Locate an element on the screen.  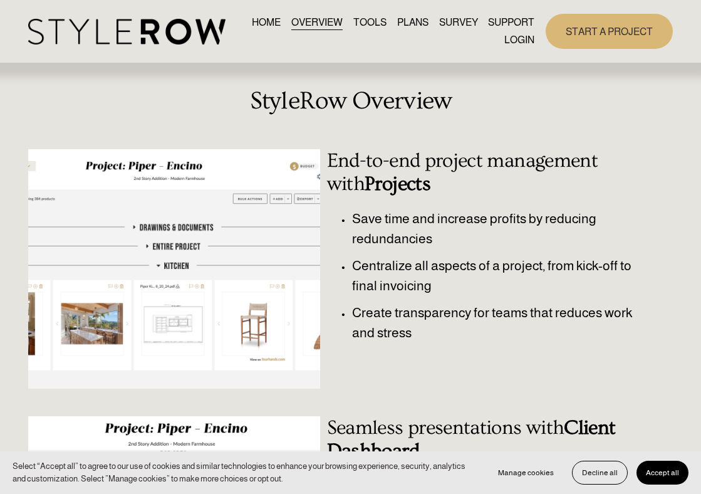
span: Manage cookies is located at coordinates (526, 473).